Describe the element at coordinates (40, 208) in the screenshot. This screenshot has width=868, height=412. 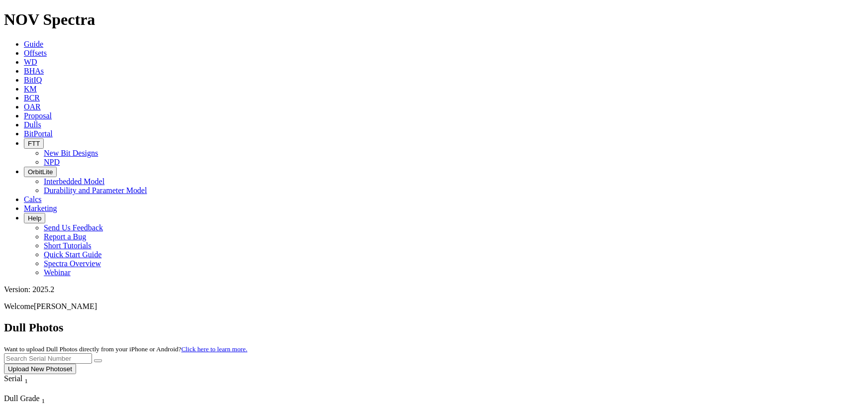
I see `a: Marketing` at that location.